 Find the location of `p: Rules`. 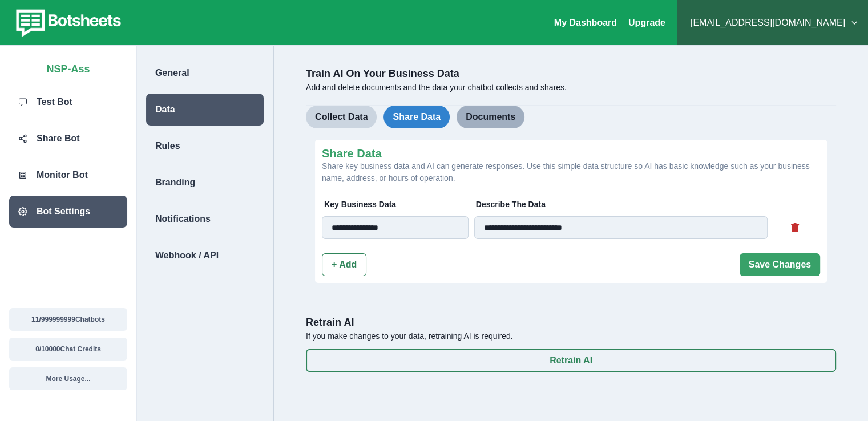

p: Rules is located at coordinates (168, 146).